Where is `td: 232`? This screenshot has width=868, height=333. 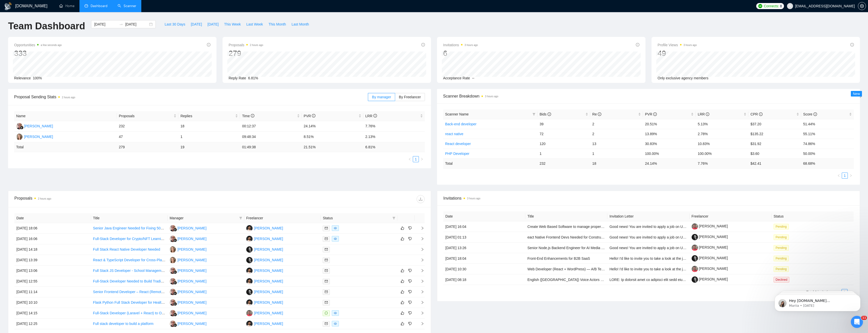
td: 232 is located at coordinates (147, 126).